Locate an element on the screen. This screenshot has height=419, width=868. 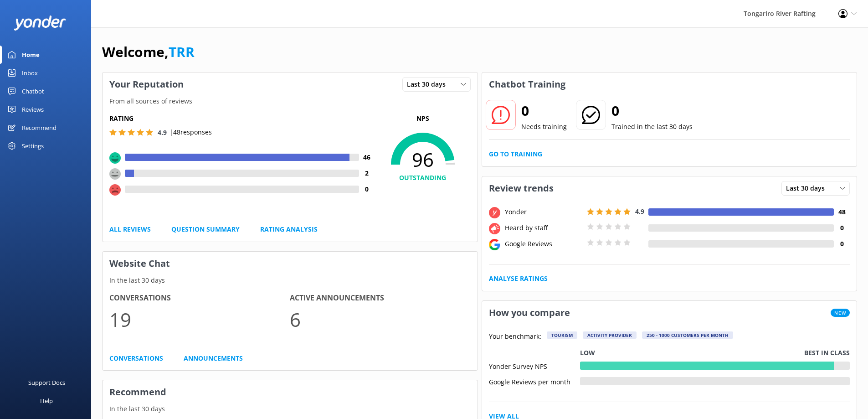
h4: Conversations is located at coordinates (199, 298).